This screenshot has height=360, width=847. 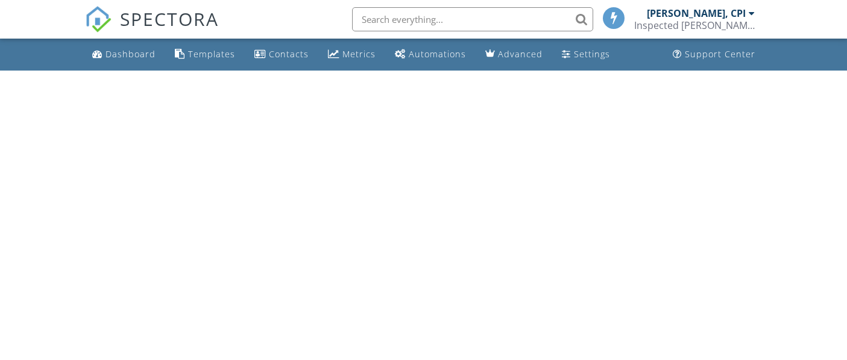 What do you see at coordinates (152, 29) in the screenshot?
I see `a: SPECTORA` at bounding box center [152, 29].